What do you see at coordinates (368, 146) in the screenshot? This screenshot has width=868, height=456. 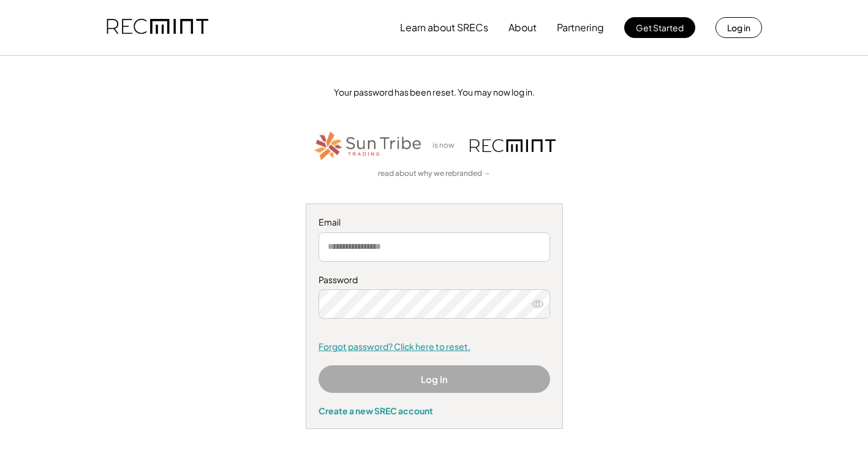 I see `img: STT_Horizontal_Logo%2B-%2BColor.png` at bounding box center [368, 146].